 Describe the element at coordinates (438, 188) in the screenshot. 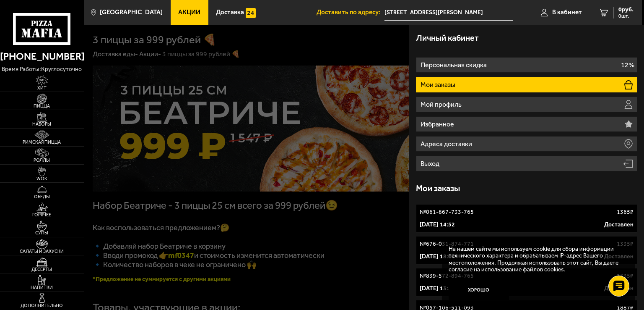

I see `h3: Мои заказы` at that location.